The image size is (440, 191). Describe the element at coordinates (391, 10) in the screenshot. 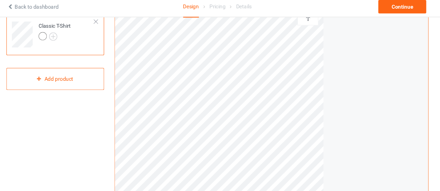

I see `div: Continue` at that location.